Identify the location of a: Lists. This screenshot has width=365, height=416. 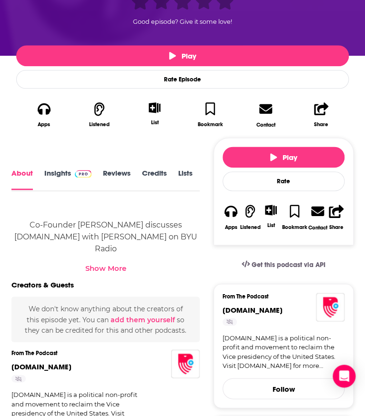
(185, 180).